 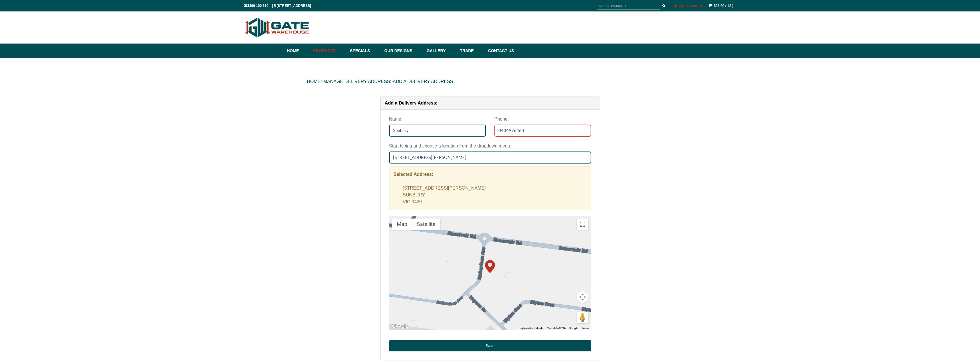 What do you see at coordinates (400, 327) in the screenshot?
I see `img: Google` at bounding box center [400, 327].